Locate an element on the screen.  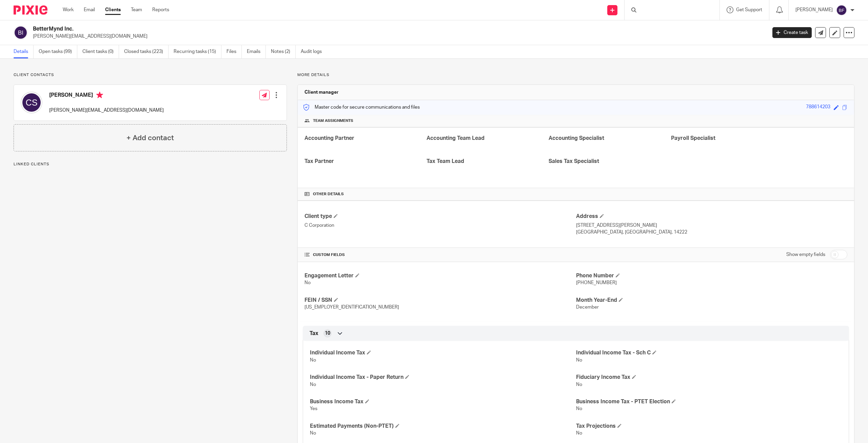
a: Send new email is located at coordinates (820, 33).